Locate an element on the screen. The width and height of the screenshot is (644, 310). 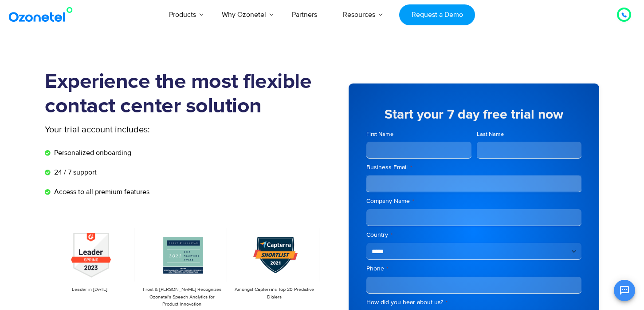
button: Open chat is located at coordinates (625, 291).